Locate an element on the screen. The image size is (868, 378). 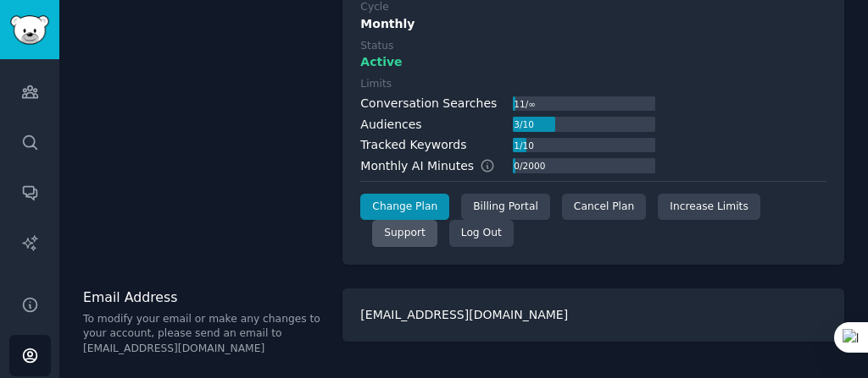
div: 1 / 10 is located at coordinates (524, 145).